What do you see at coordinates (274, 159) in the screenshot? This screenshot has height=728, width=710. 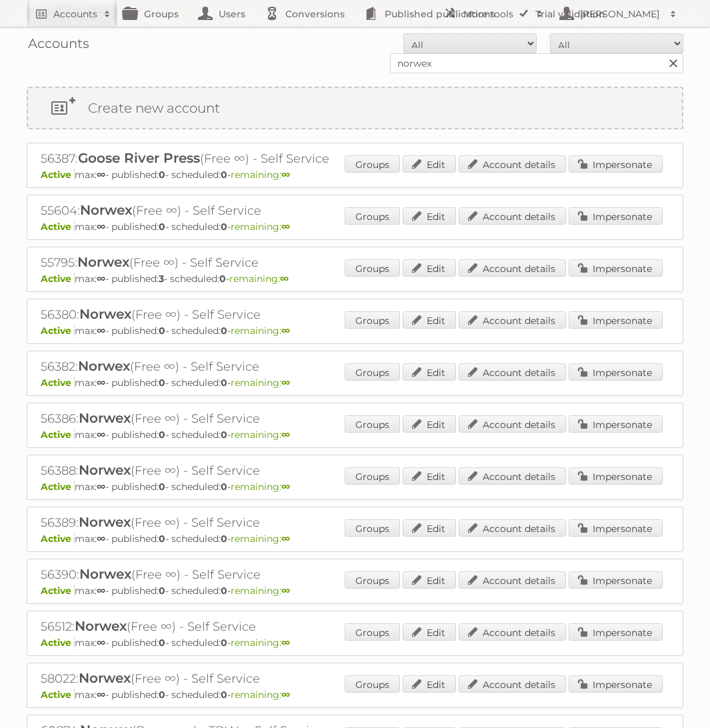 I see `h2: 56387: (Free ∞) - Self Service` at bounding box center [274, 159].